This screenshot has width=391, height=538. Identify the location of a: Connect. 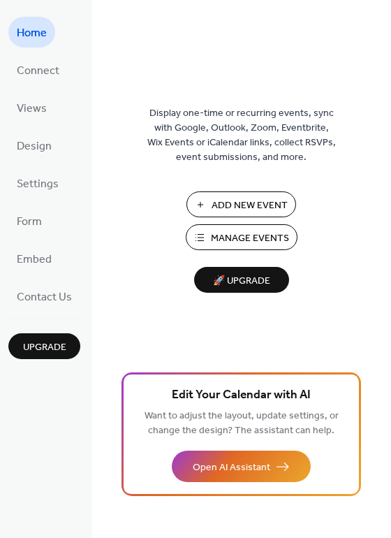
(38, 70).